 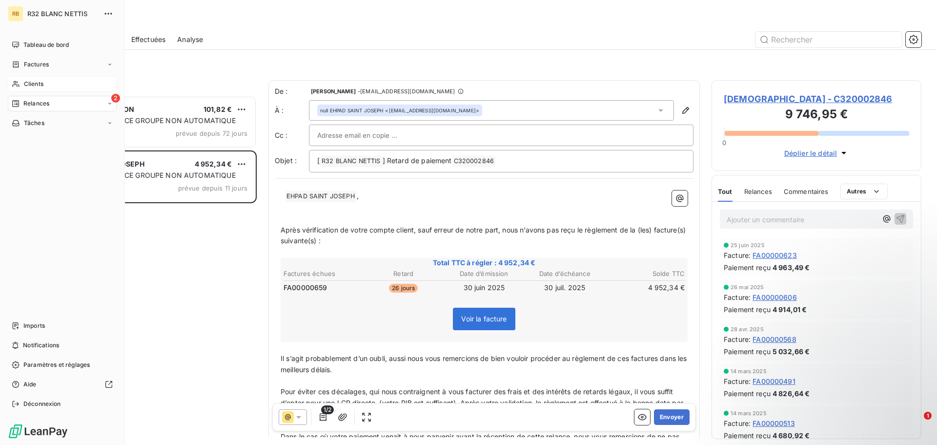 What do you see at coordinates (565, 273) in the screenshot?
I see `th: Date d’échéance` at bounding box center [565, 273].